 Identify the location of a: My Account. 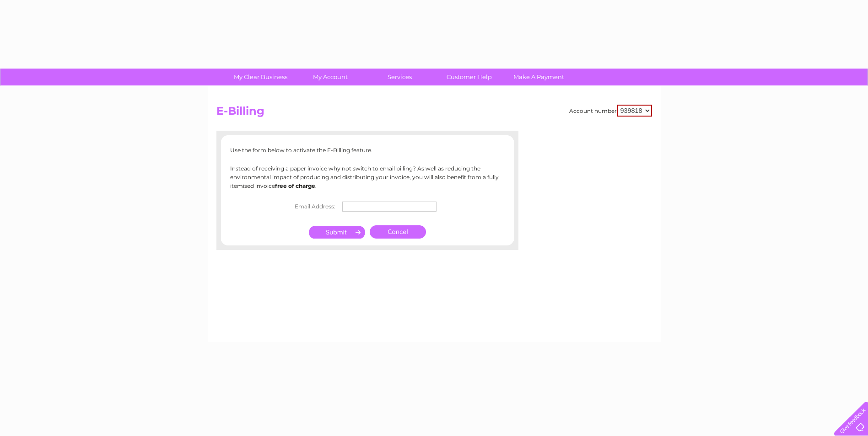
(330, 77).